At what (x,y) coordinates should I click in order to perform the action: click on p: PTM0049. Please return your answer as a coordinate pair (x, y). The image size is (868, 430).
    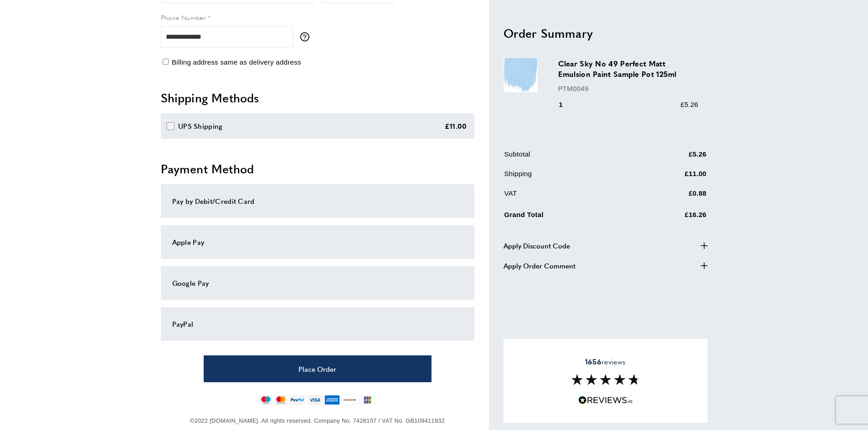
    Looking at the image, I should click on (628, 88).